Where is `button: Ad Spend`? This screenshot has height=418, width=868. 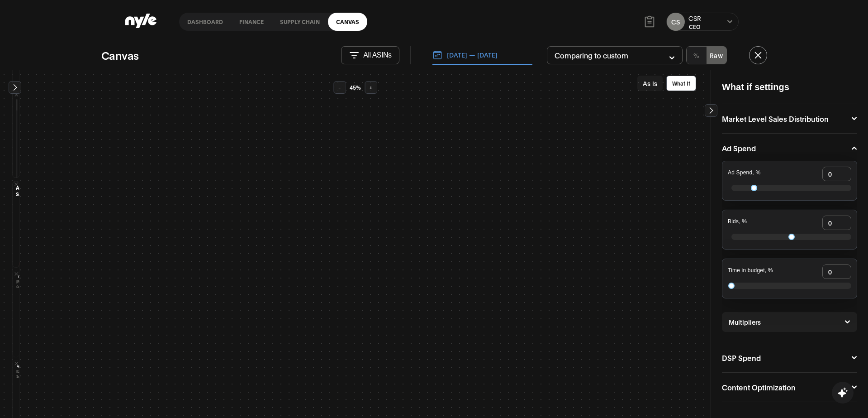
button: Ad Spend is located at coordinates (790, 148).